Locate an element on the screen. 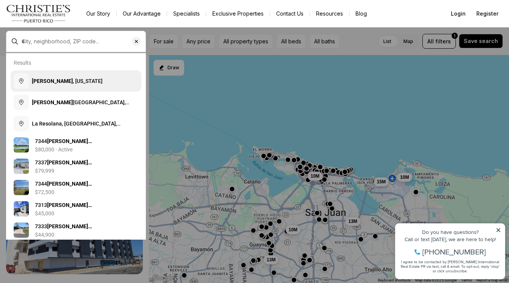 The width and height of the screenshot is (509, 283). p: Results is located at coordinates (22, 63).